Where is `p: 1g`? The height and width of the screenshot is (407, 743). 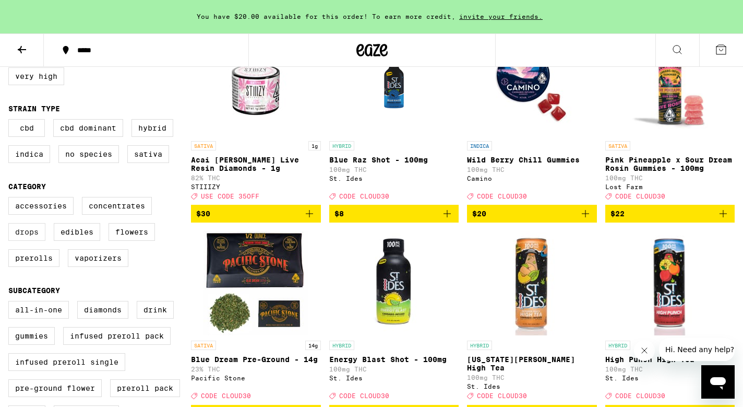
p: 1g is located at coordinates (315, 146).